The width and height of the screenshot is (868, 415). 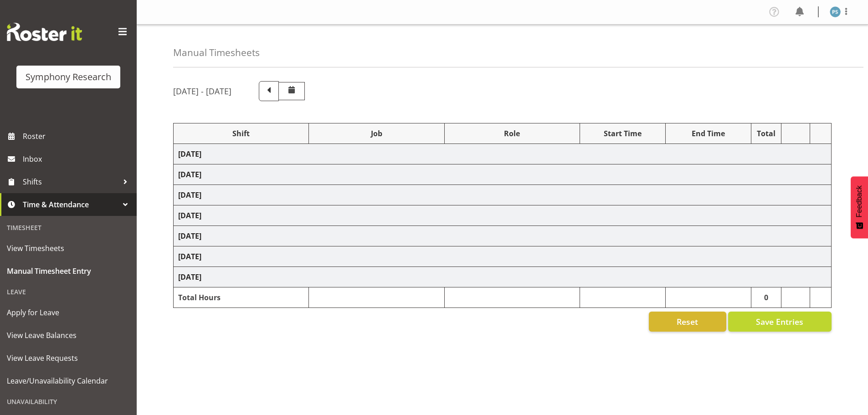 I want to click on td: 0, so click(x=766, y=297).